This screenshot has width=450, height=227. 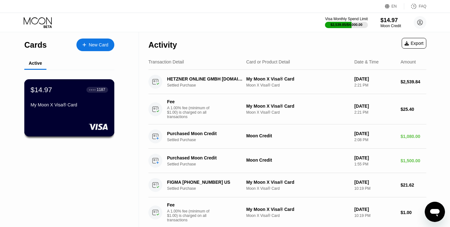 What do you see at coordinates (413, 161) in the screenshot?
I see `div: $1,500.00` at bounding box center [413, 161].